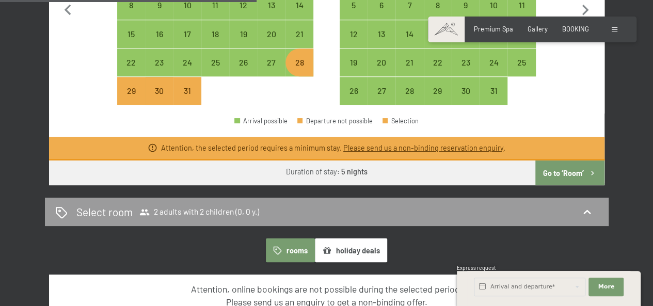  I want to click on div: 21, so click(409, 71).